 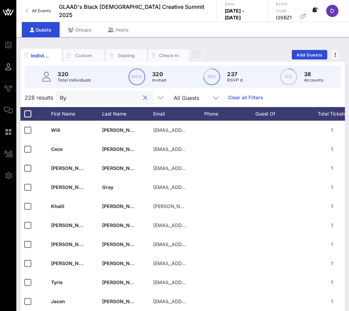 What do you see at coordinates (332, 11) in the screenshot?
I see `div: D` at bounding box center [332, 11].